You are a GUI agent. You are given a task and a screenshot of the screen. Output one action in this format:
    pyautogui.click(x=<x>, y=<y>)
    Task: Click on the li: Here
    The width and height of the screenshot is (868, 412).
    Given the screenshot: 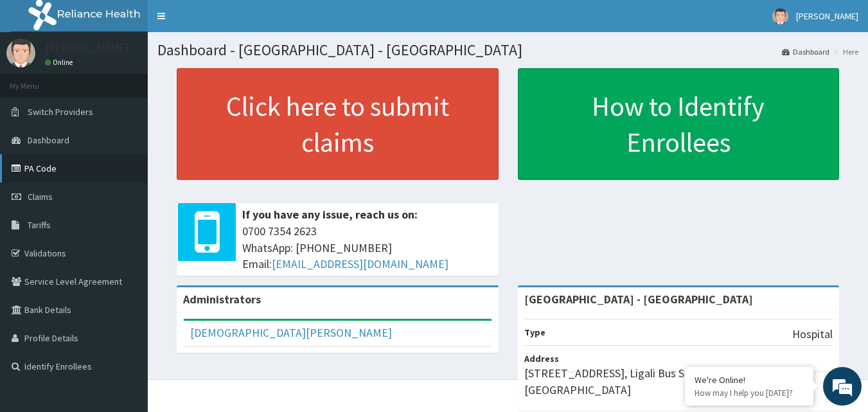 What is the action you would take?
    pyautogui.click(x=845, y=51)
    